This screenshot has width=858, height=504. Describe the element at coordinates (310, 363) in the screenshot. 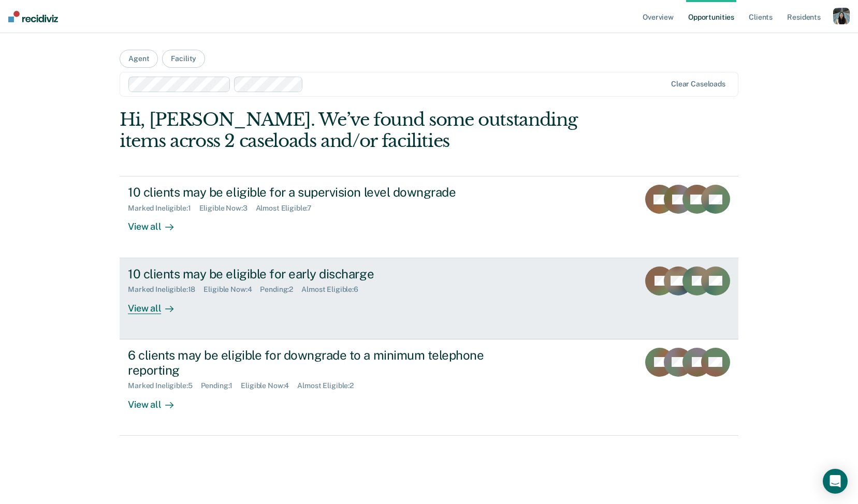

I see `div: 6 clients may be eligible for downgrade to a minimum telephone reporting` at that location.